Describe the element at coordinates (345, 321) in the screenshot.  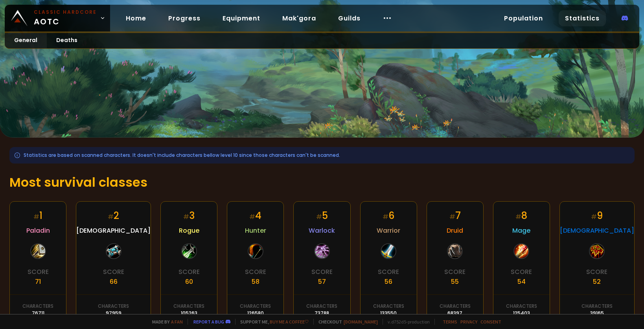
I see `span: Checkout` at that location.